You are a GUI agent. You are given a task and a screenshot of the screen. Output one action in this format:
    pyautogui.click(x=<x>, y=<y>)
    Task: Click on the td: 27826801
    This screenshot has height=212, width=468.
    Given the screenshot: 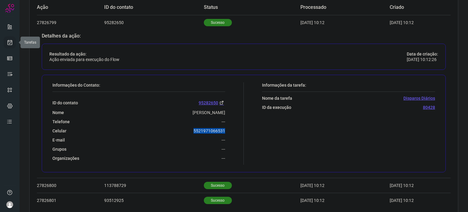 What is the action you would take?
    pyautogui.click(x=70, y=200)
    